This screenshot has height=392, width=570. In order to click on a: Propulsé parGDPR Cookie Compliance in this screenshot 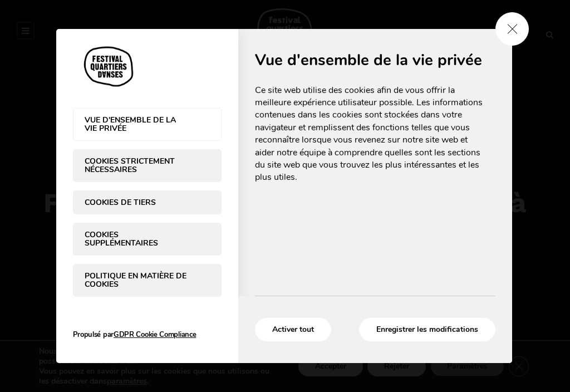, I will do `click(147, 334)`.